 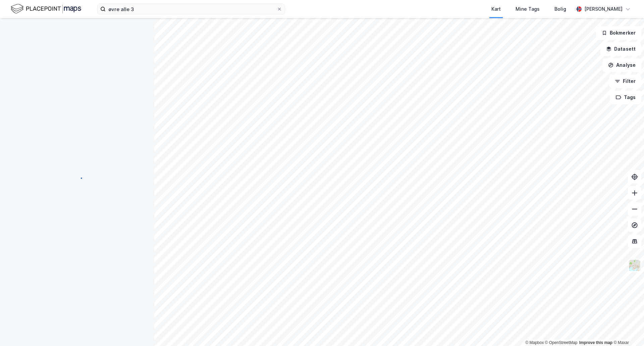 What do you see at coordinates (625, 81) in the screenshot?
I see `button: Filter` at bounding box center [625, 81].